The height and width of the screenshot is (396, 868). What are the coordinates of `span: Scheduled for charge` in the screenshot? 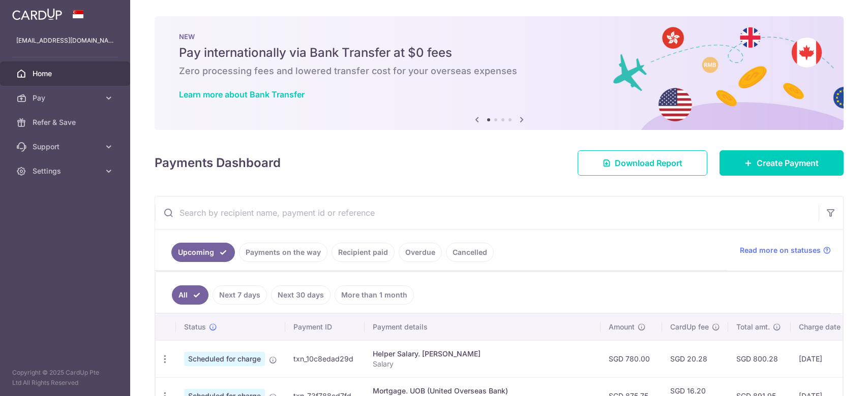 It's located at (224, 360).